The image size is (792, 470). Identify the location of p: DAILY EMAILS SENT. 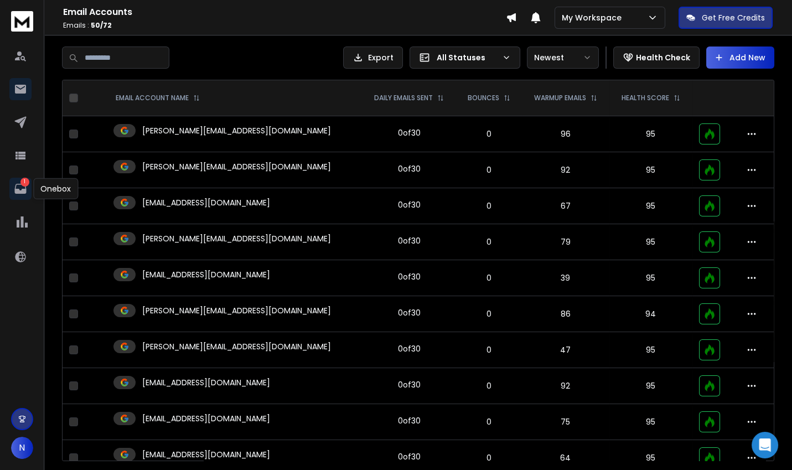
(403, 98).